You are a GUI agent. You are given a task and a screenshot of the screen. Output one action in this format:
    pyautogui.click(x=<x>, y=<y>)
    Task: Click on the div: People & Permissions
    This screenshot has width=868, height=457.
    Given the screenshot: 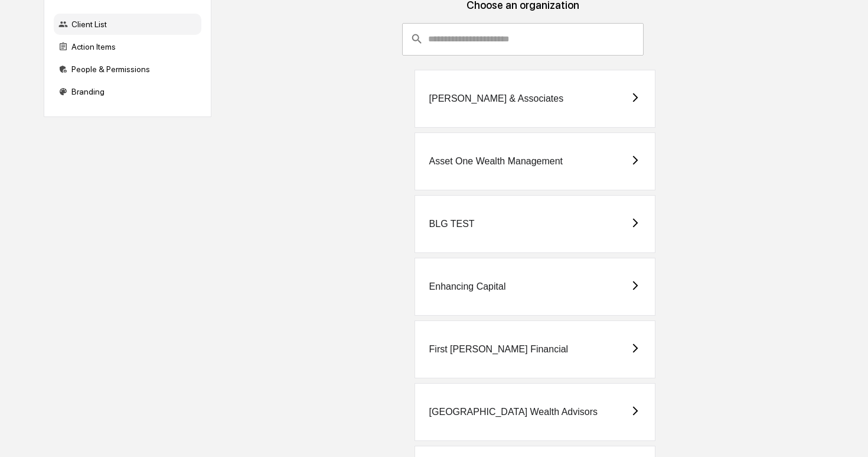 What is the action you would take?
    pyautogui.click(x=128, y=69)
    